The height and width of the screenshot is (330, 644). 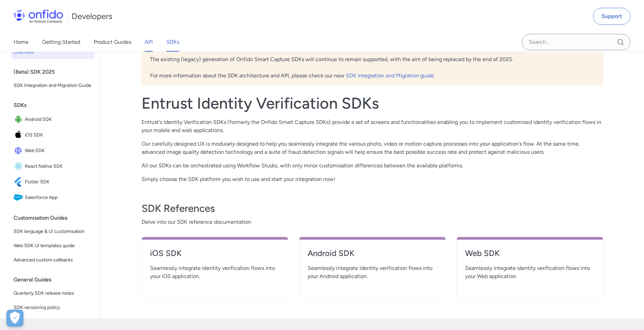 What do you see at coordinates (373, 253) in the screenshot?
I see `h4: Android SDK` at bounding box center [373, 253].